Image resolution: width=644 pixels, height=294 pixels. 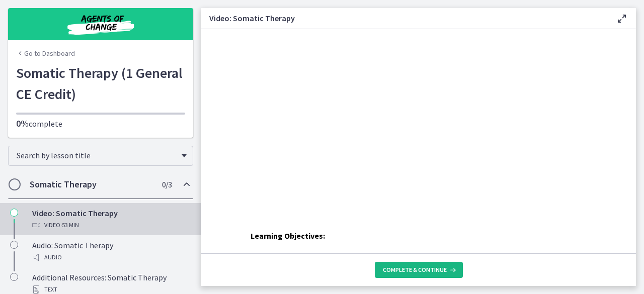 What do you see at coordinates (110, 225) in the screenshot?
I see `div: Video` at bounding box center [110, 225].